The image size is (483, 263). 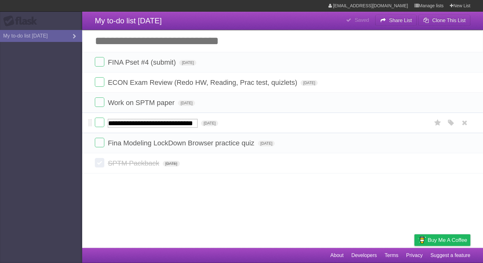 What do you see at coordinates (450, 256) in the screenshot?
I see `a: Suggest a feature` at bounding box center [450, 256].